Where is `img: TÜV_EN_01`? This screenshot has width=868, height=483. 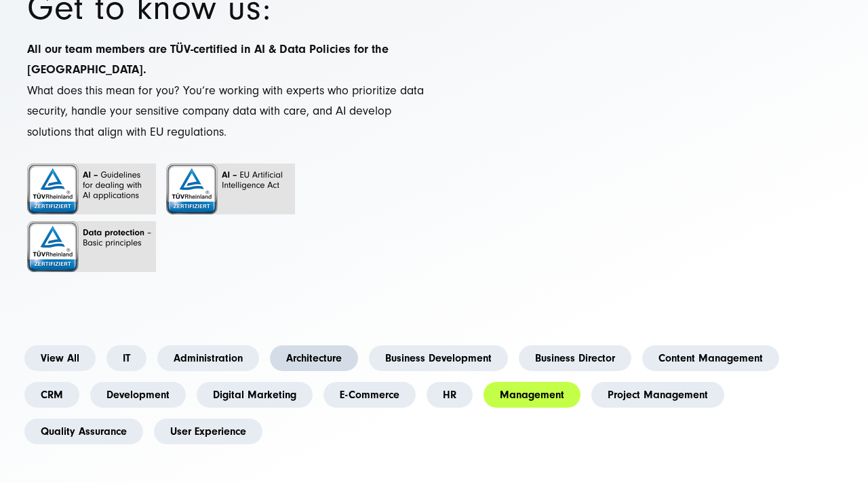 img: TÜV_EN_01 is located at coordinates (231, 189).